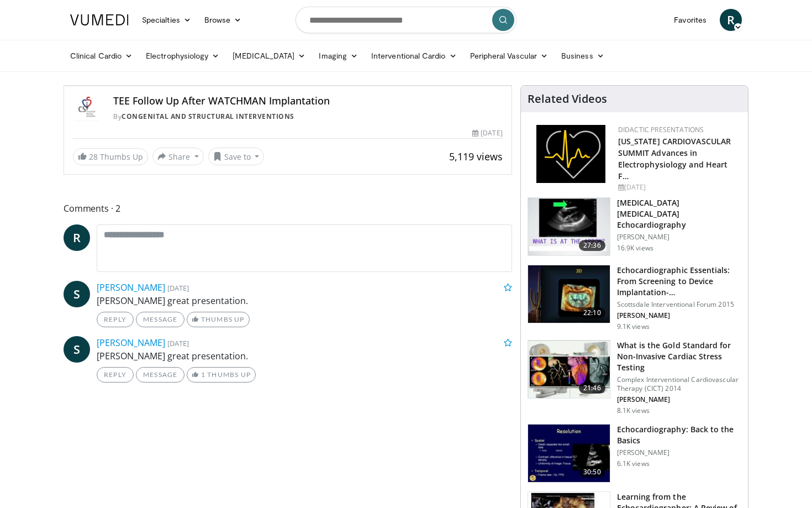  I want to click on h3: Echocardiography: Back to the Basics, so click(679, 435).